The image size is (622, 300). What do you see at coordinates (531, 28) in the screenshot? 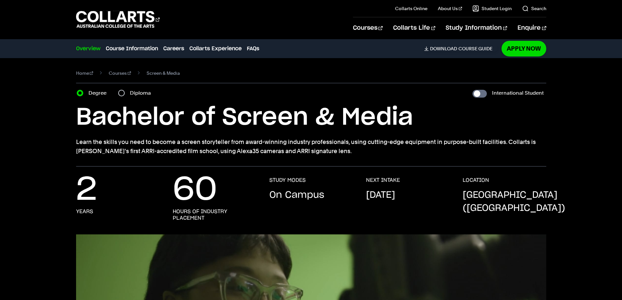
I see `a: Enquire` at bounding box center [531, 28].